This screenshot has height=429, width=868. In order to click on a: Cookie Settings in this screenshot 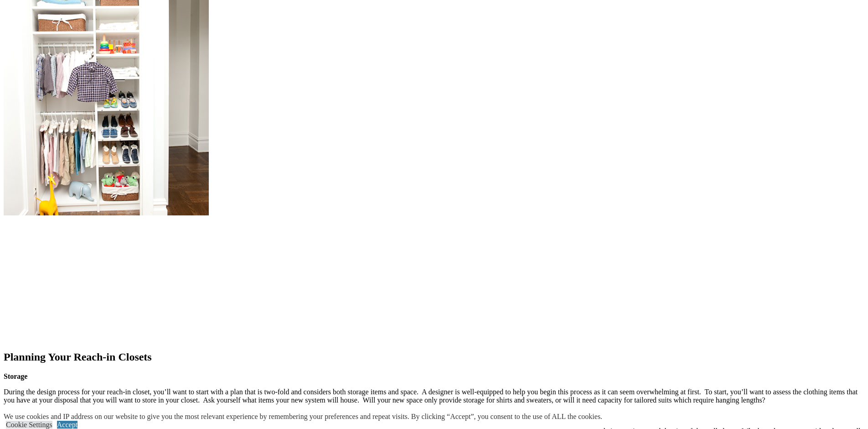, I will do `click(29, 425)`.